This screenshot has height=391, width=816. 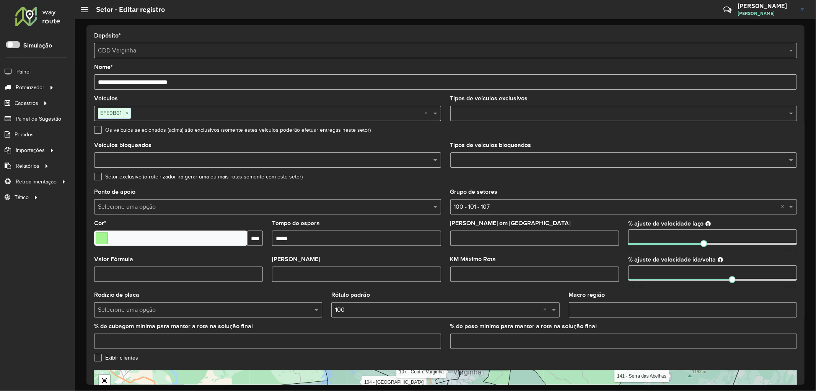 I want to click on span: Tático, so click(x=21, y=197).